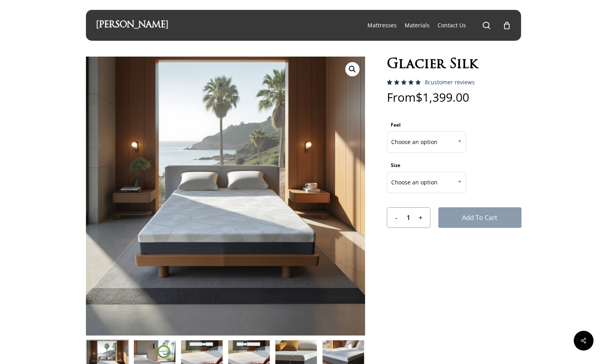 Image resolution: width=607 pixels, height=364 pixels. Describe the element at coordinates (417, 26) in the screenshot. I see `a: Materials` at that location.